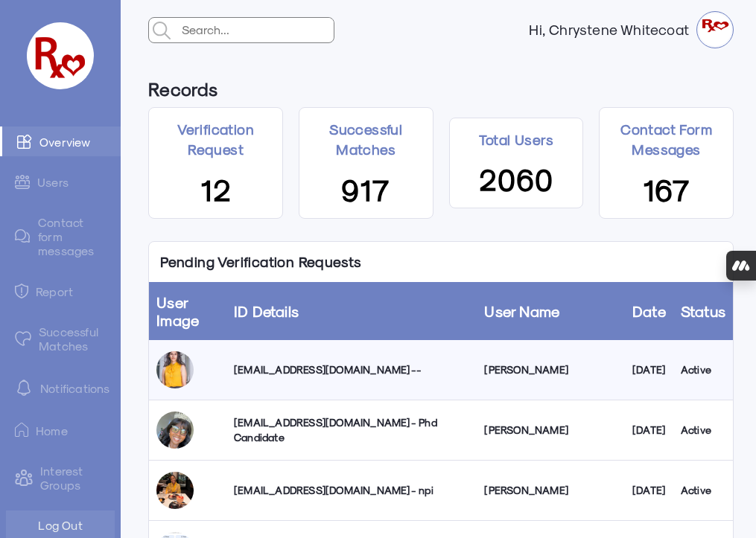  I want to click on span: 2060, so click(516, 178).